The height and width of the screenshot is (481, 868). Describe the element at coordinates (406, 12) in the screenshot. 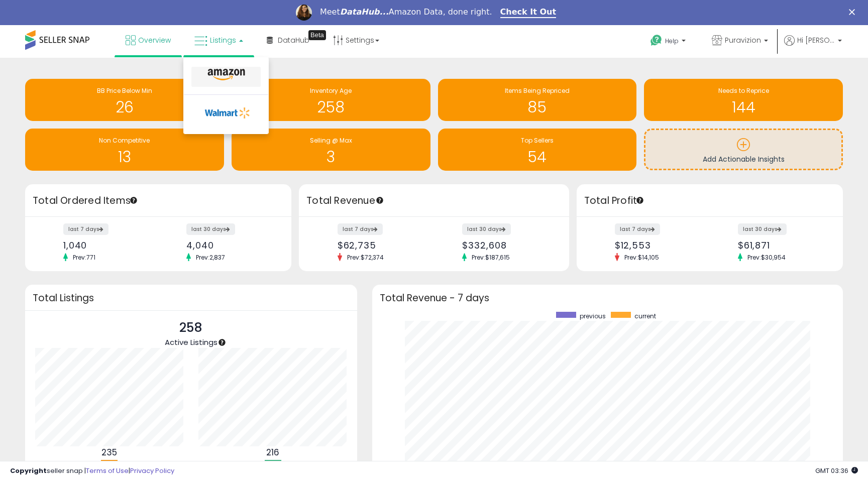

I see `div: Meet Amazon Data, done right.` at that location.